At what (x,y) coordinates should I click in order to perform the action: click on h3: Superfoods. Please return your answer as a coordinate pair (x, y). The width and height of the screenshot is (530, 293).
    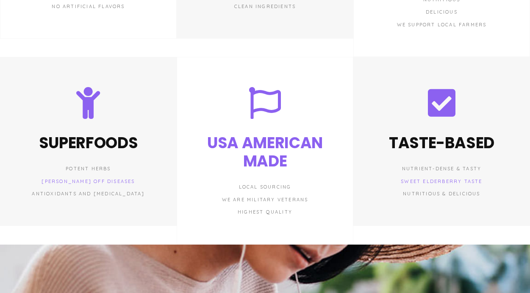
    Looking at the image, I should click on (88, 142).